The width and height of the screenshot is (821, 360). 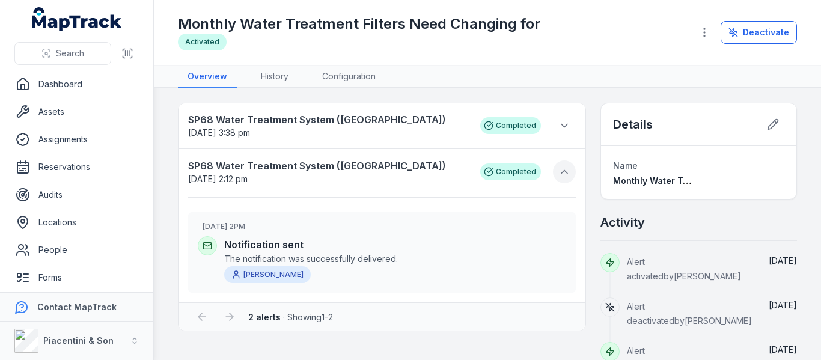 What do you see at coordinates (70, 53) in the screenshot?
I see `span: Search` at bounding box center [70, 53].